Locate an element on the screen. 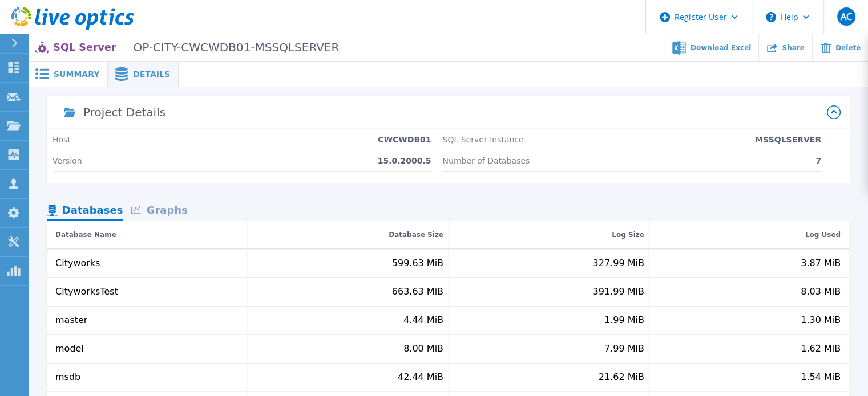 The height and width of the screenshot is (396, 868). div: 8.03 MiB is located at coordinates (821, 292).